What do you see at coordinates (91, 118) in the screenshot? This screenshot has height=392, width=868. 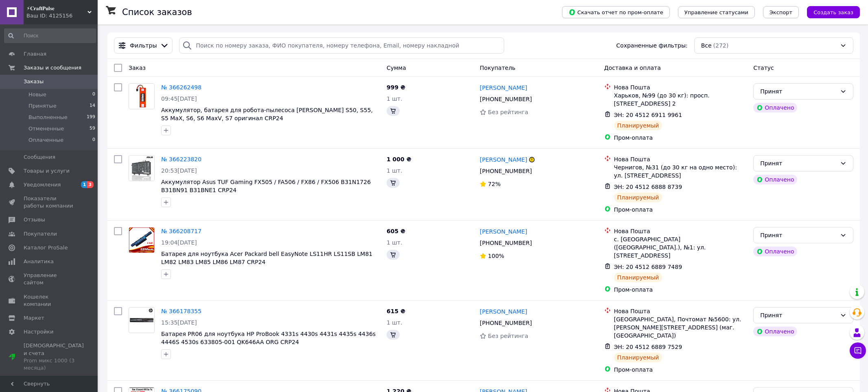 I see `span: 199` at bounding box center [91, 118].